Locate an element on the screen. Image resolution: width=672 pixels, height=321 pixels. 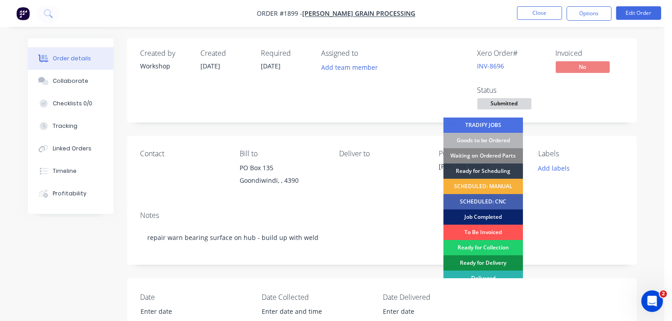
div: Invoiced is located at coordinates (589, 53).